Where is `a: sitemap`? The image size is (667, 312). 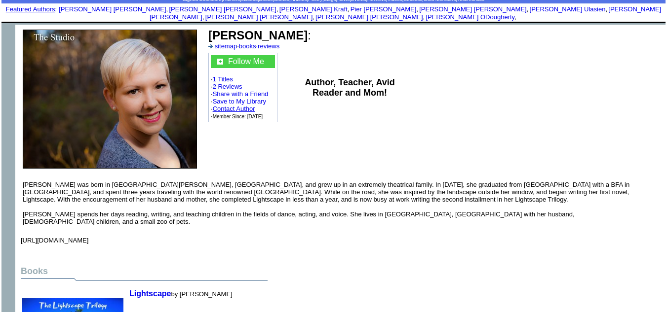 a: sitemap is located at coordinates (226, 46).